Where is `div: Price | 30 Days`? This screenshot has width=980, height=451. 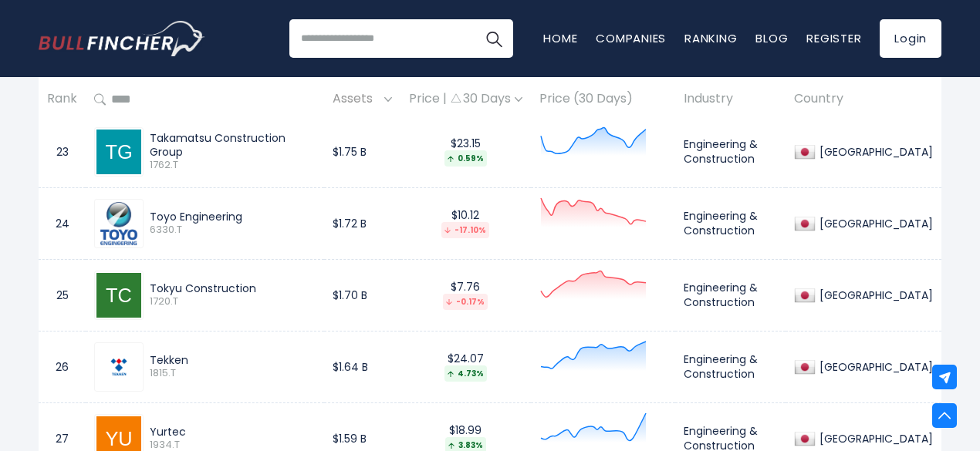 div: Price | 30 Days is located at coordinates (465, 99).